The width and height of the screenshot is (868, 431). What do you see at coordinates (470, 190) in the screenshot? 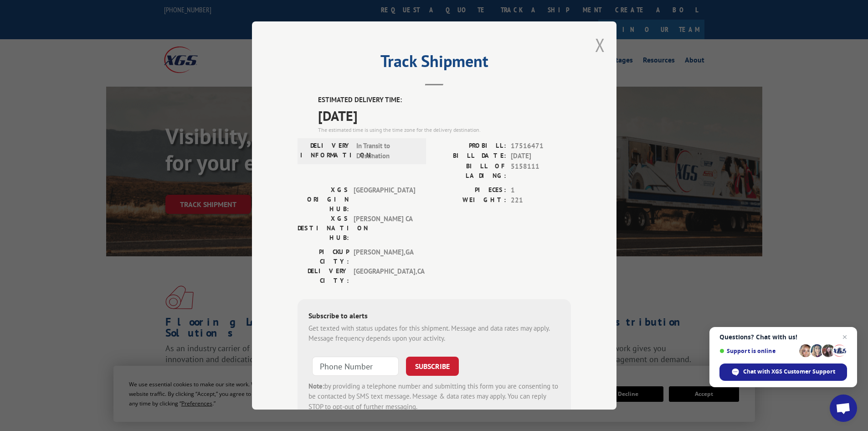
I see `label: PIECES:` at bounding box center [470, 190].